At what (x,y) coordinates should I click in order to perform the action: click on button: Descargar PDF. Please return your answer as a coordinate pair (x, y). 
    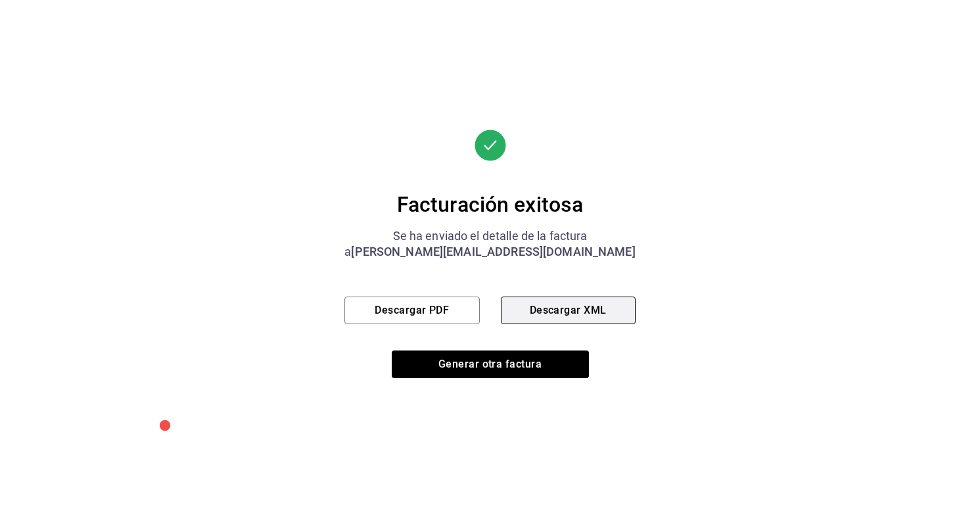
    Looking at the image, I should click on (412, 310).